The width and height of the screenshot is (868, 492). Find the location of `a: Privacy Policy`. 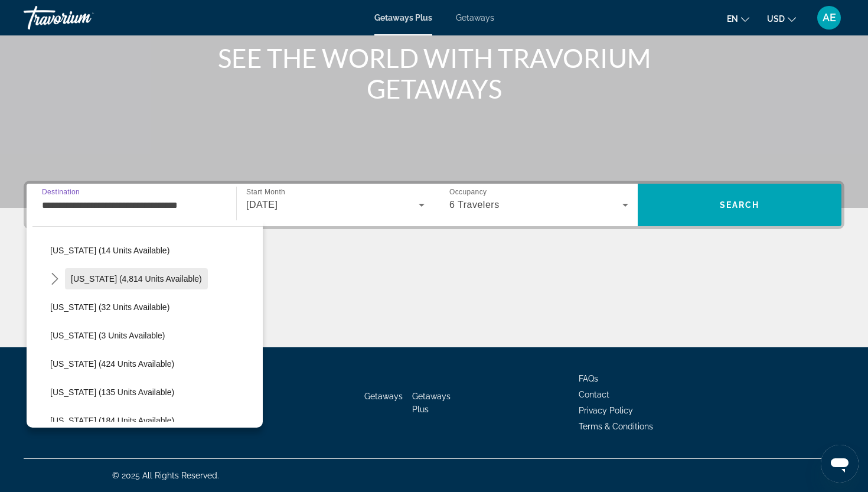

a: Privacy Policy is located at coordinates (606, 410).